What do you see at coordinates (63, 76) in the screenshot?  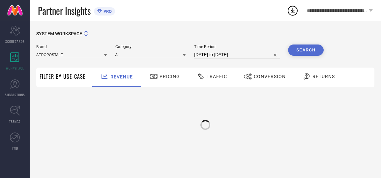 I see `span: Filter By Use-Case` at bounding box center [63, 76].